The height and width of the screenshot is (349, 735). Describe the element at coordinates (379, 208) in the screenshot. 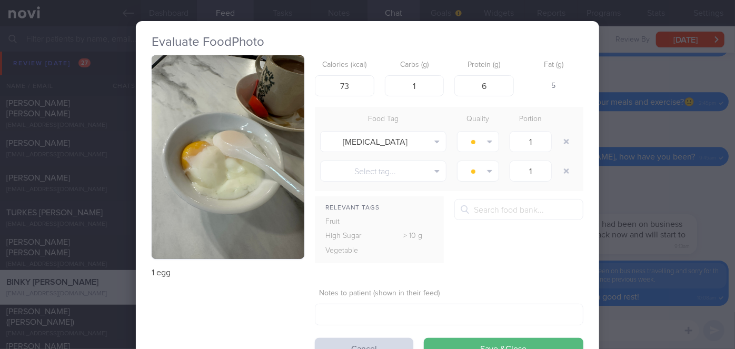

I see `div: Relevant Tags` at that location.